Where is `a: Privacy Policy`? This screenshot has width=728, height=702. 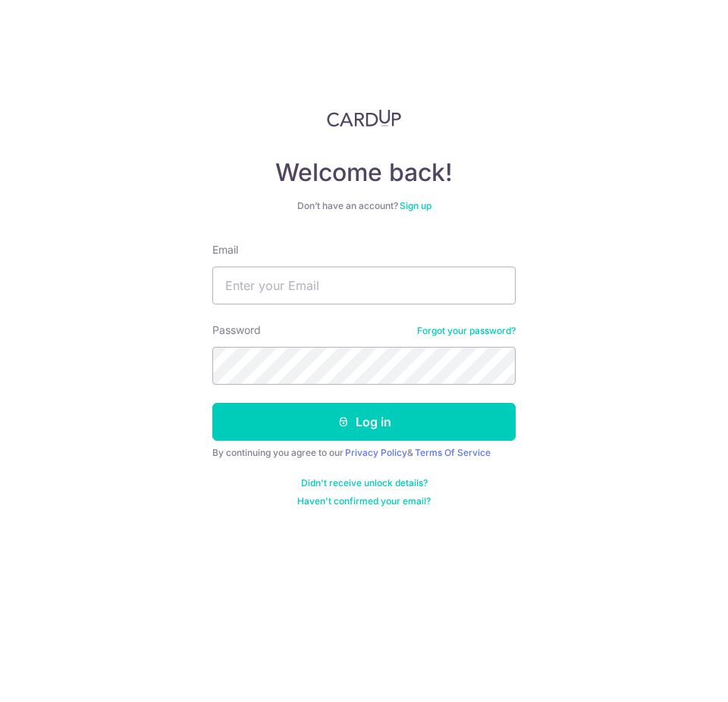 a: Privacy Policy is located at coordinates (376, 453).